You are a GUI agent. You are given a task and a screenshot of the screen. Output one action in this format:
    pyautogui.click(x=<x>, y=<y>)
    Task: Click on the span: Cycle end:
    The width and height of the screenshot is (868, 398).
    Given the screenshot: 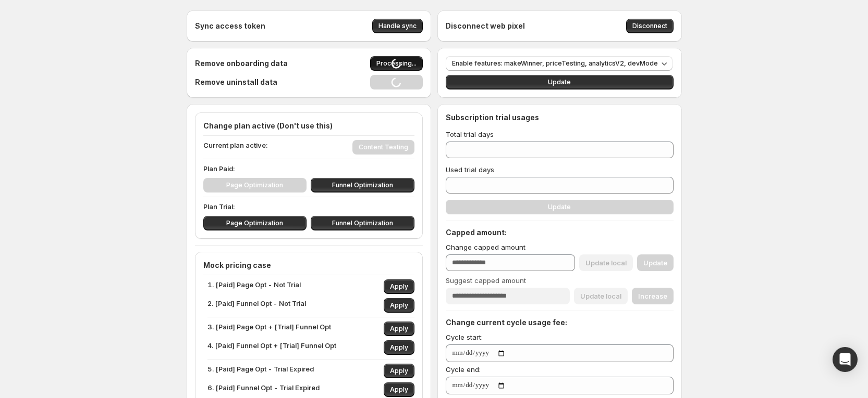 What is the action you would take?
    pyautogui.click(x=463, y=370)
    